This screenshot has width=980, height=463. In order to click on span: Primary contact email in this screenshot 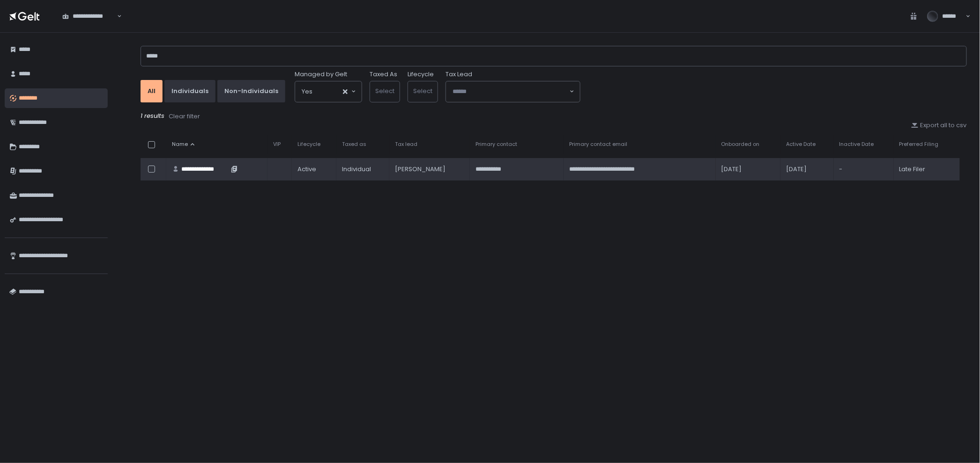, I will do `click(598, 144)`.